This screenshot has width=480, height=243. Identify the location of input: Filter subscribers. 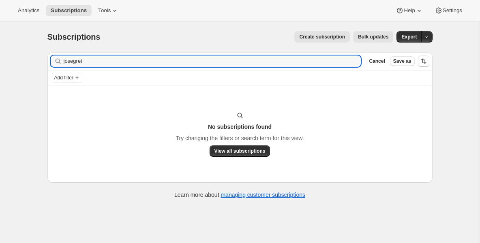
(213, 61).